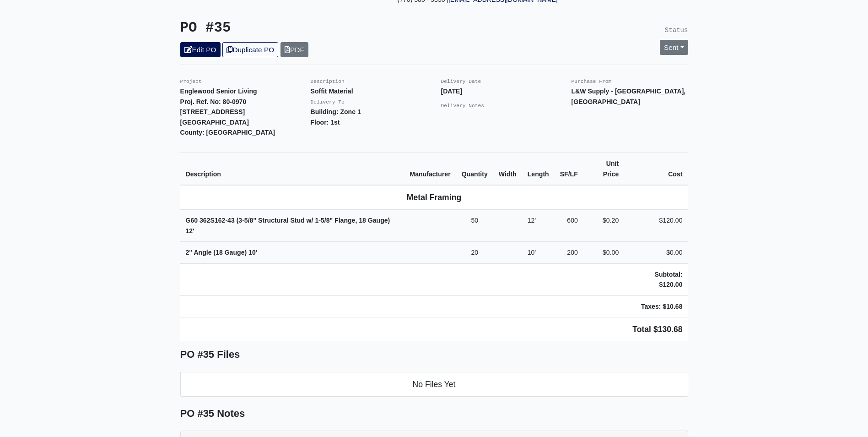 The width and height of the screenshot is (868, 437). I want to click on h5: PO #35 Notes, so click(434, 413).